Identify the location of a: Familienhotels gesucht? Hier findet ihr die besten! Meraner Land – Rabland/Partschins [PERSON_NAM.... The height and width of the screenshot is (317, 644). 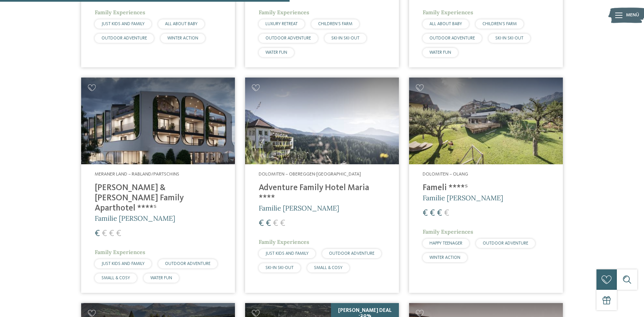
(158, 185).